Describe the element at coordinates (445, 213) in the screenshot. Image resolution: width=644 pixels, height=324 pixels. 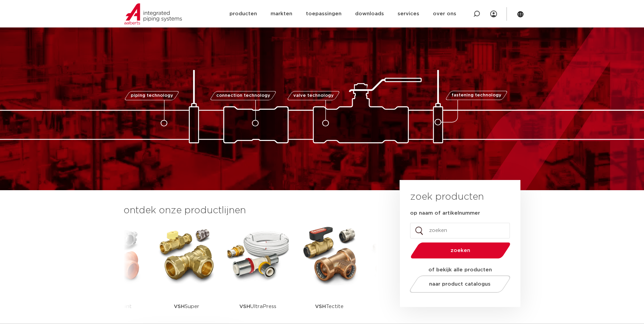
I see `label: op naam of artikelnummer` at that location.